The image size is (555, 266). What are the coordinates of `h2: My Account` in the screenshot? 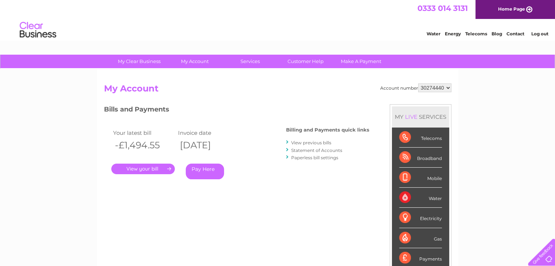 It's located at (278, 90).